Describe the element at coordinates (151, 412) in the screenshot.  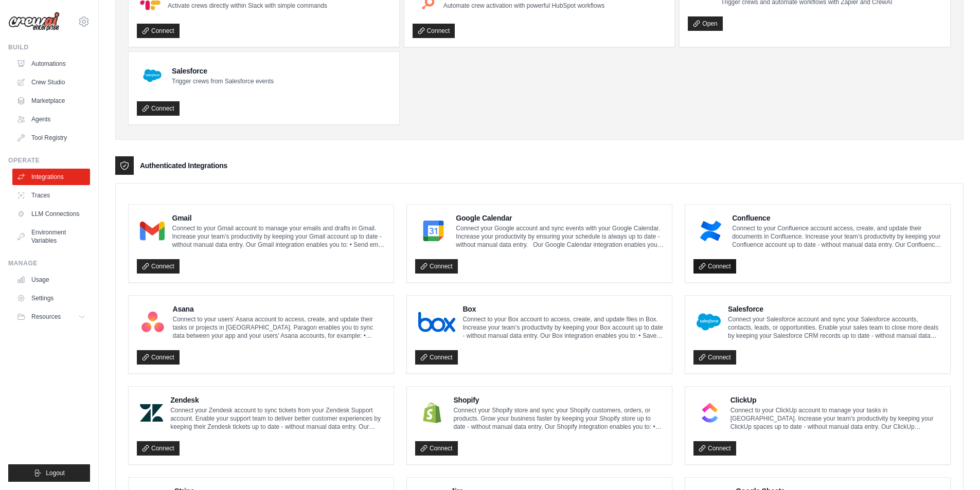
I see `img: Zendesk Logo` at that location.